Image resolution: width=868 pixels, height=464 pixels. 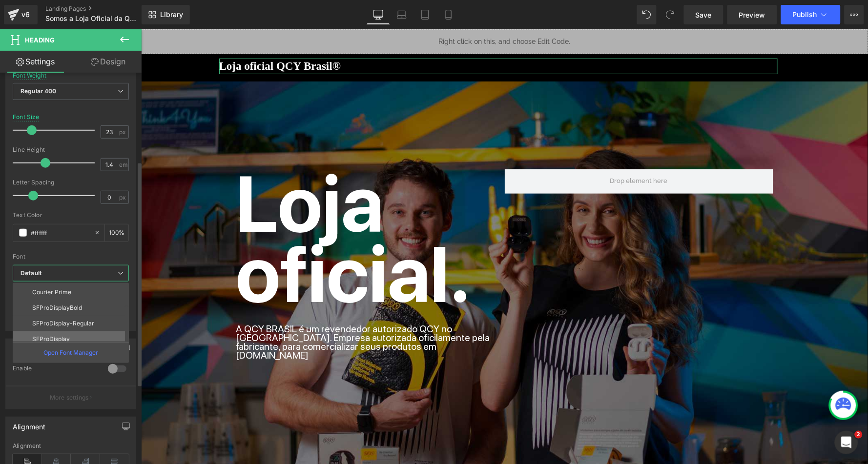 What do you see at coordinates (449, 15) in the screenshot?
I see `a: Mobile` at bounding box center [449, 15].